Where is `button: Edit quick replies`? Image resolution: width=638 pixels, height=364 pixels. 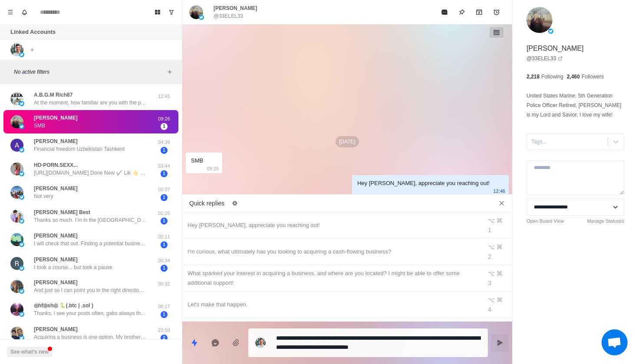 button: Edit quick replies is located at coordinates (235, 203).